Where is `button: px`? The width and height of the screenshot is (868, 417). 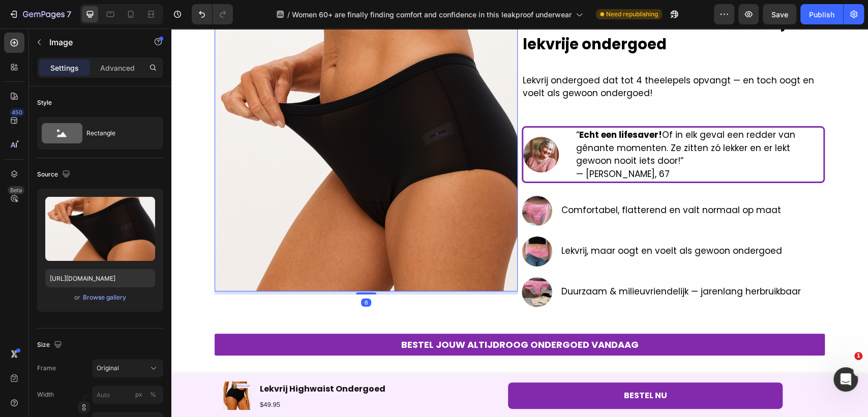 button: px is located at coordinates (153, 394).